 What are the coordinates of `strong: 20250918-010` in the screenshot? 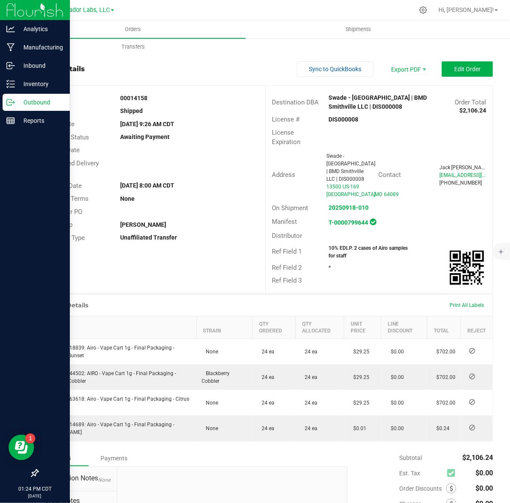 It's located at (349, 208).